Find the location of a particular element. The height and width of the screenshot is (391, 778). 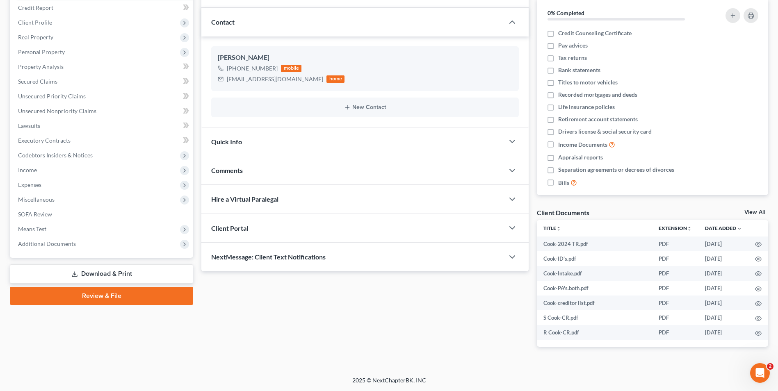

div: Client Documents is located at coordinates (563, 212).